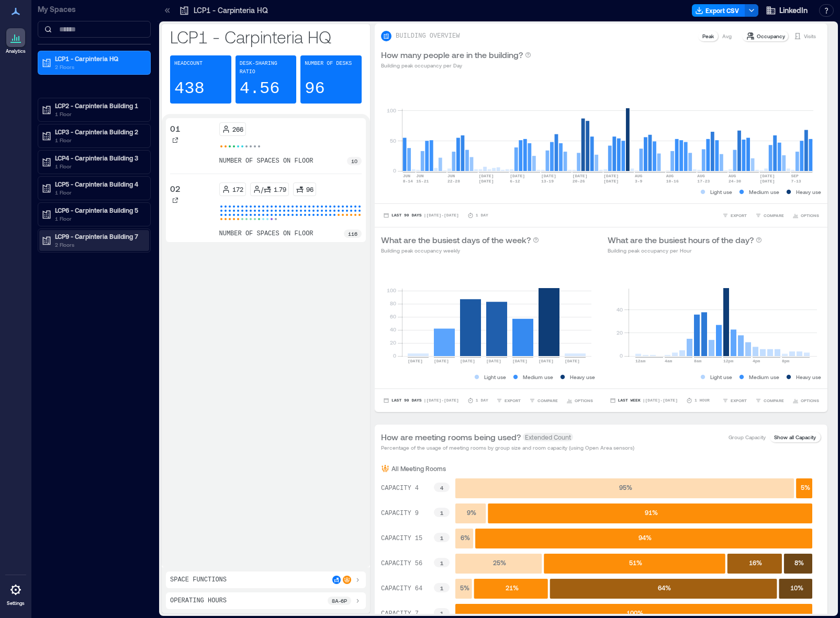 The width and height of the screenshot is (840, 618). What do you see at coordinates (16, 51) in the screenshot?
I see `p: Analytics` at bounding box center [16, 51].